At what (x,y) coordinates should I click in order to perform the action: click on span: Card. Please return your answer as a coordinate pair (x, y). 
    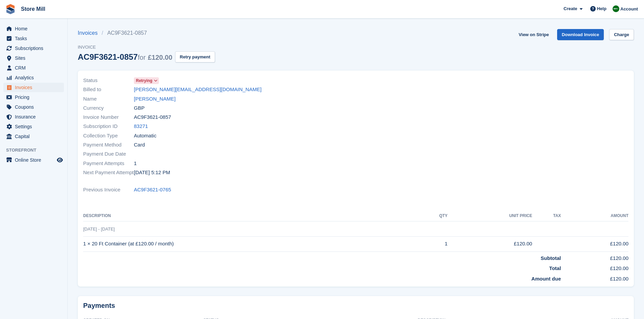
    Looking at the image, I should click on (139, 145).